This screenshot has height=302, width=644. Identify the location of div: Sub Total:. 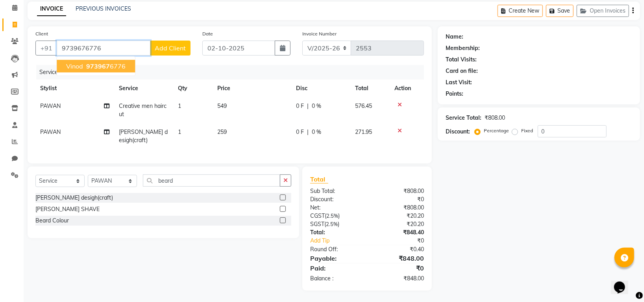
(336, 191).